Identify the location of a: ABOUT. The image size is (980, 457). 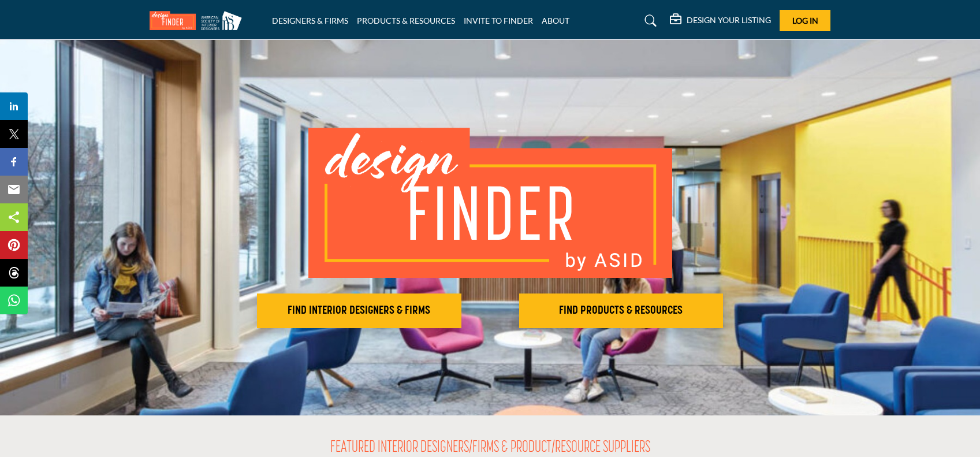
(555, 20).